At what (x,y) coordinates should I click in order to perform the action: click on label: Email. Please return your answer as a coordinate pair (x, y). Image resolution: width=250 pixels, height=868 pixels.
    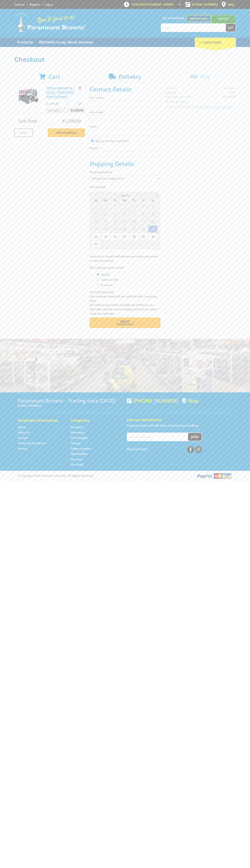
    Looking at the image, I should click on (125, 126).